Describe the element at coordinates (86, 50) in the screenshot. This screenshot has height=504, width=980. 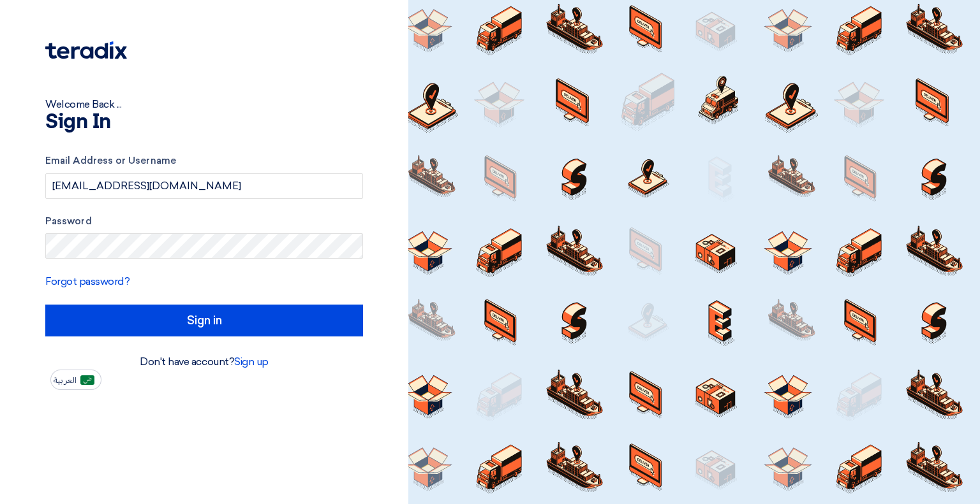
I see `img: Teradix logo` at that location.